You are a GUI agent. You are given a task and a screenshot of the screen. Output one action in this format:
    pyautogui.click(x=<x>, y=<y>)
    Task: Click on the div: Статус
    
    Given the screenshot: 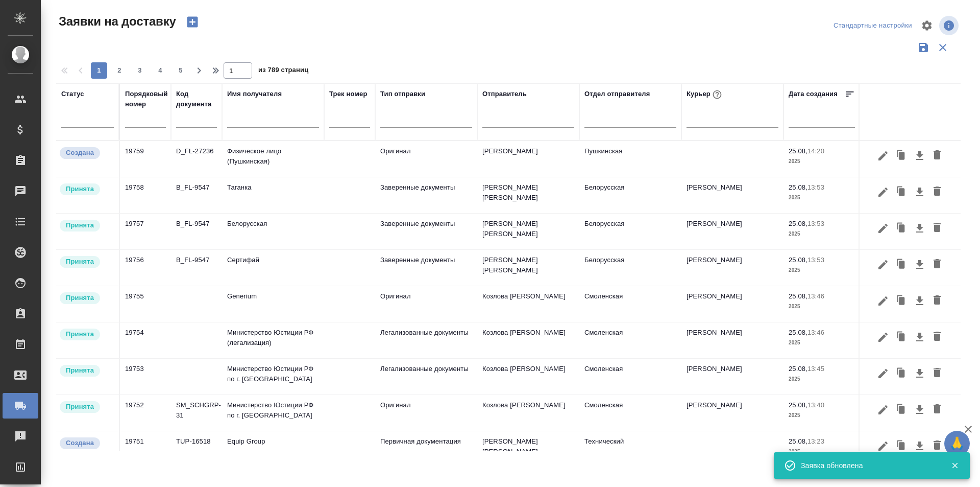 What is the action you would take?
    pyautogui.click(x=72, y=94)
    